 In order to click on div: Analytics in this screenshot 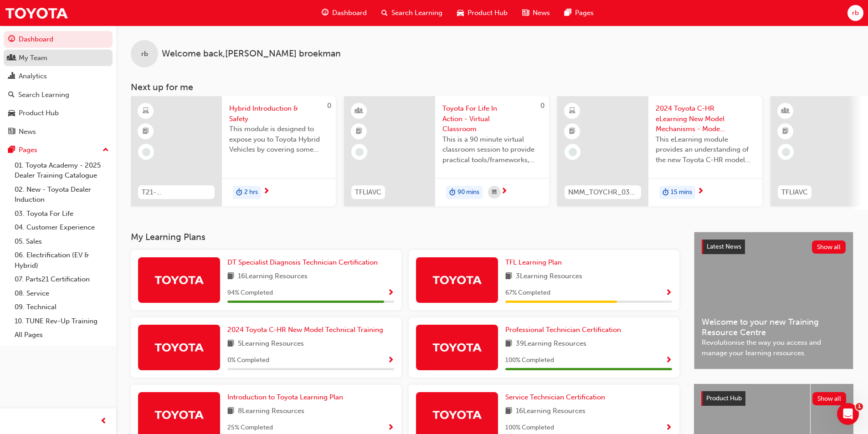, I will do `click(33, 76)`.